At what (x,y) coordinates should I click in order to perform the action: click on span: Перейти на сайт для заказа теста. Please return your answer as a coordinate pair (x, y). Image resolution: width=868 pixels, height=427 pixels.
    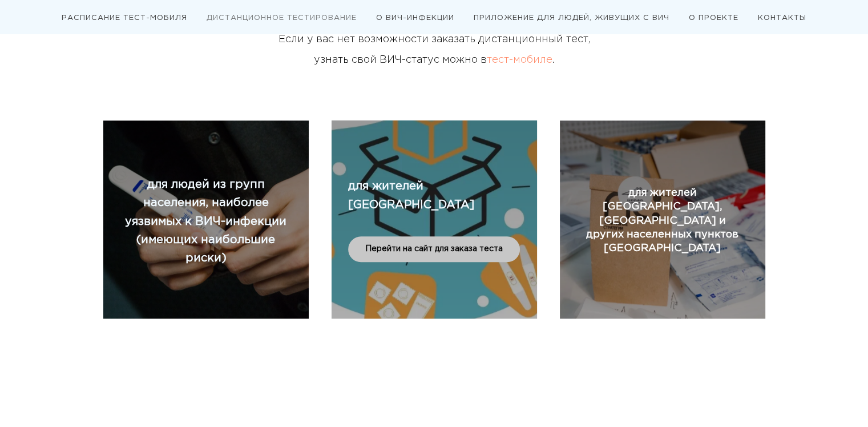
    Looking at the image, I should click on (434, 249).